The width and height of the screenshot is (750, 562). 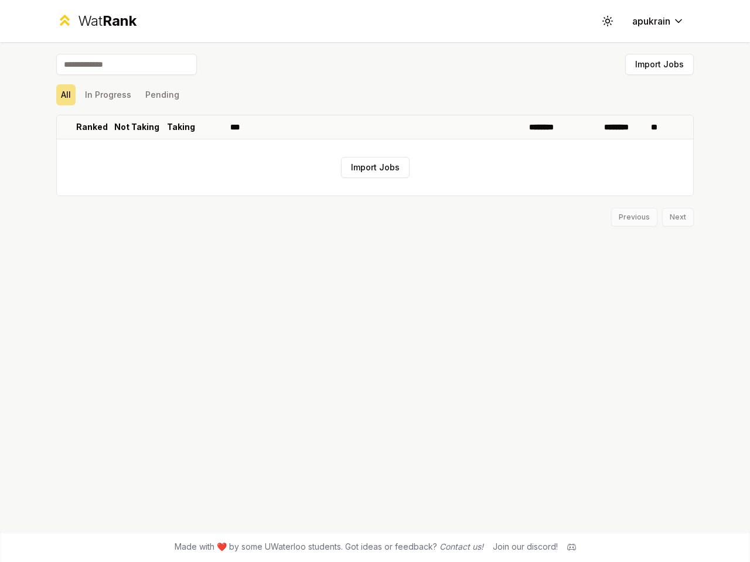 What do you see at coordinates (651, 21) in the screenshot?
I see `span: apukrain` at bounding box center [651, 21].